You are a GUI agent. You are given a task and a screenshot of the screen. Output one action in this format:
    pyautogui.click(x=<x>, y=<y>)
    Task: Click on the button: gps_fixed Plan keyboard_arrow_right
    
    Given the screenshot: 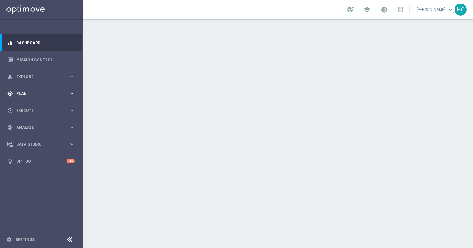 What is the action you would take?
    pyautogui.click(x=41, y=94)
    